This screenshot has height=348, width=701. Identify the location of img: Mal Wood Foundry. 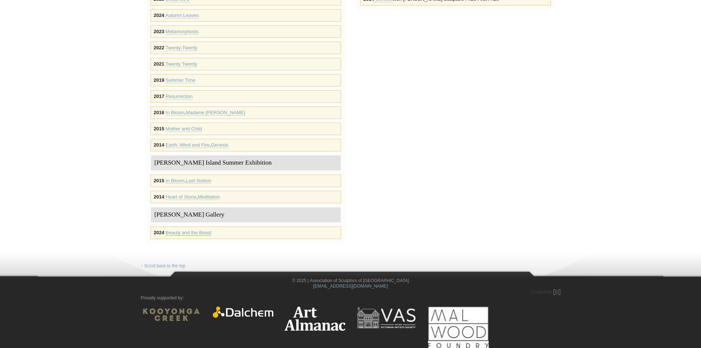
(458, 327).